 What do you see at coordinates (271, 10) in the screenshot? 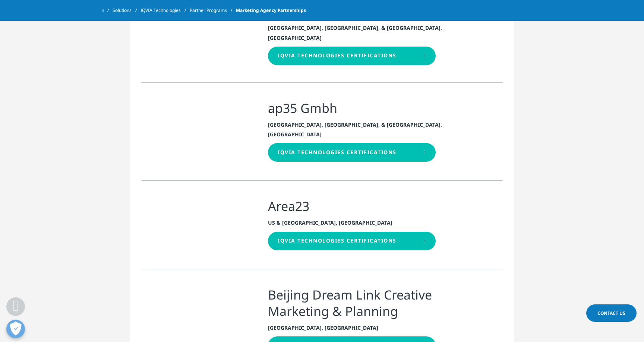
I see `span: Marketing Agency Partnerships` at bounding box center [271, 10].